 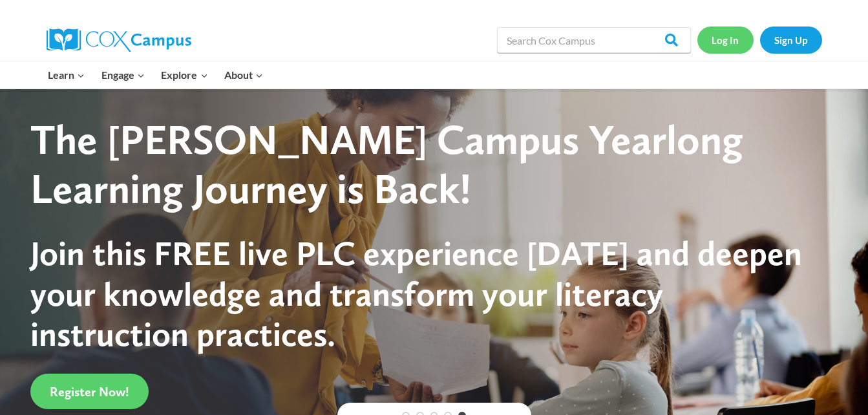 What do you see at coordinates (725, 39) in the screenshot?
I see `a: Log In` at bounding box center [725, 39].